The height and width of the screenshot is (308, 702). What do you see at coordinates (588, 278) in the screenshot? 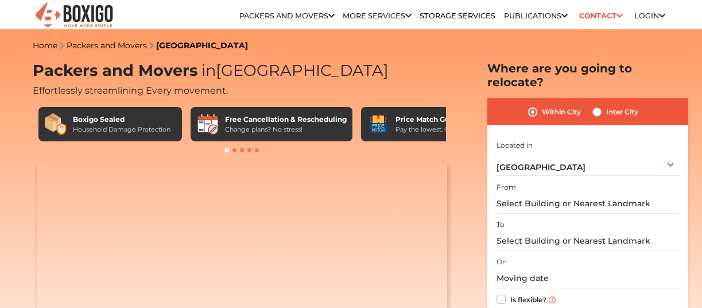
I see `input: Moving date` at bounding box center [588, 278].